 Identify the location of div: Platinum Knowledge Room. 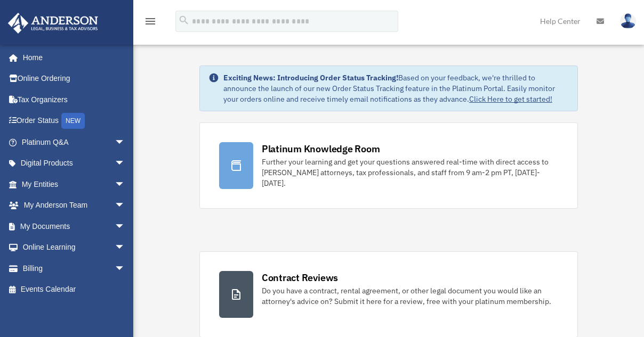
(321, 149).